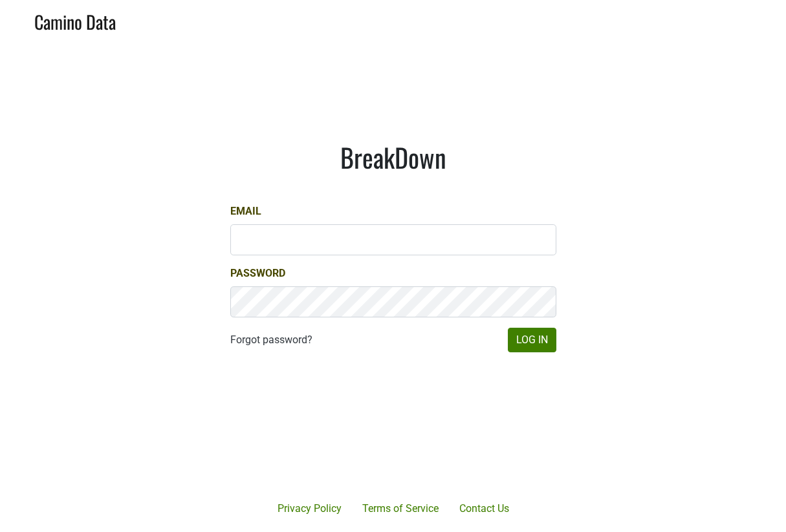  I want to click on a: Terms of Service, so click(400, 509).